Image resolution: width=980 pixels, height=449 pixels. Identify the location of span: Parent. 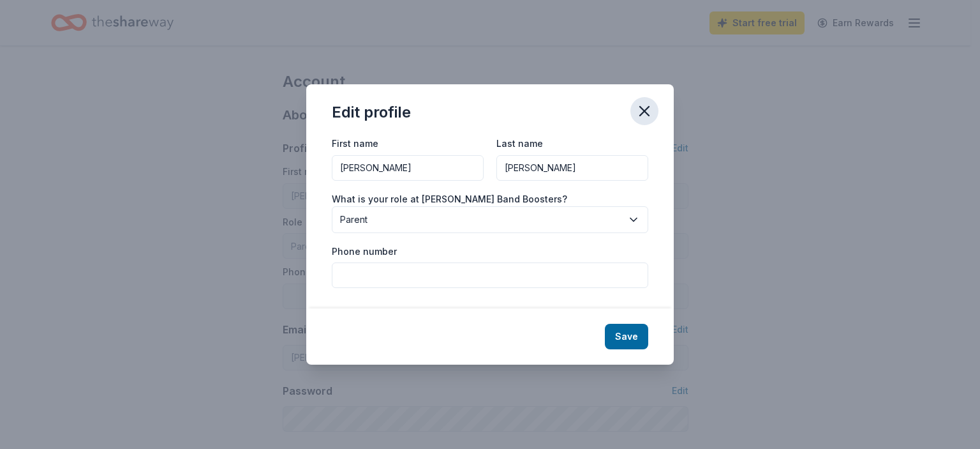
(481, 220).